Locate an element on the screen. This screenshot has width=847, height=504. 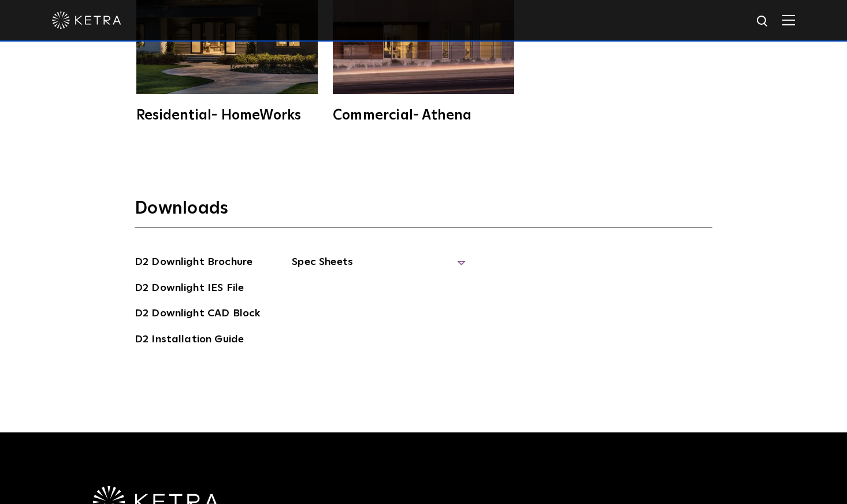
a: D2 Installation Guide is located at coordinates (189, 341).